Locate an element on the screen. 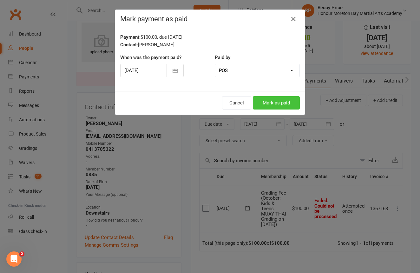 The image size is (420, 273). strong: Contact: is located at coordinates (129, 45).